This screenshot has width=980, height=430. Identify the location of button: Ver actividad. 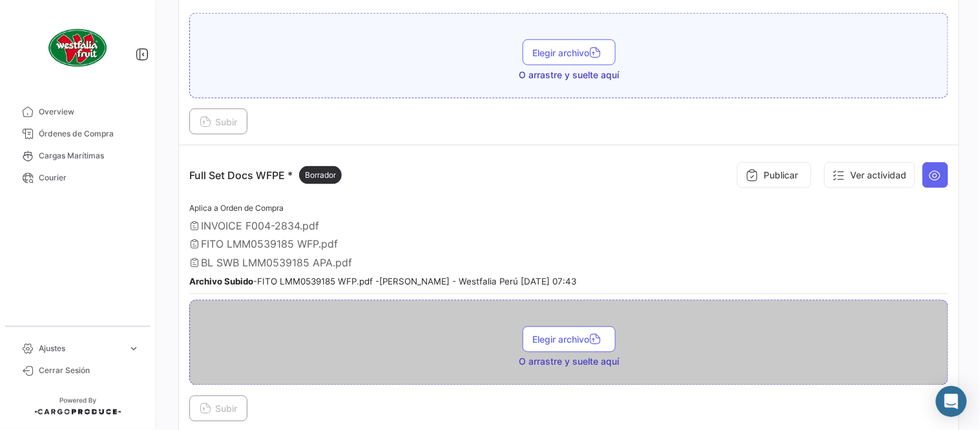
(869, 175).